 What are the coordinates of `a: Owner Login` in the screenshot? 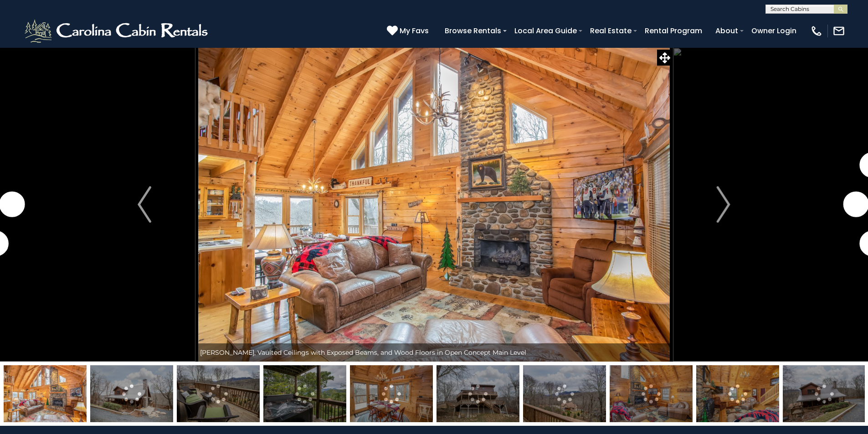 It's located at (774, 31).